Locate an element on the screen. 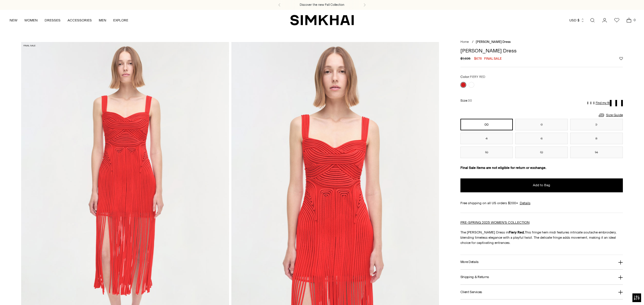 The width and height of the screenshot is (644, 305). label: Color: is located at coordinates (473, 77).